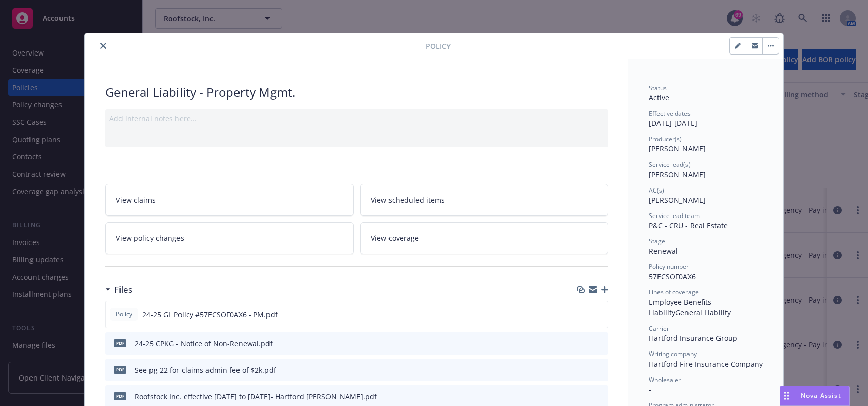 This screenshot has height=406, width=868. I want to click on div: See pg 22 for claims admin fee of $2k.pdf, so click(206, 369).